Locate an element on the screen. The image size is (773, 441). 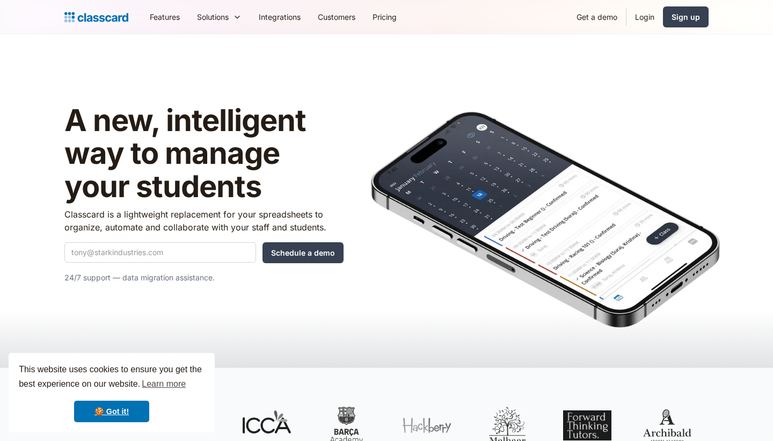
a: Login is located at coordinates (645, 17).